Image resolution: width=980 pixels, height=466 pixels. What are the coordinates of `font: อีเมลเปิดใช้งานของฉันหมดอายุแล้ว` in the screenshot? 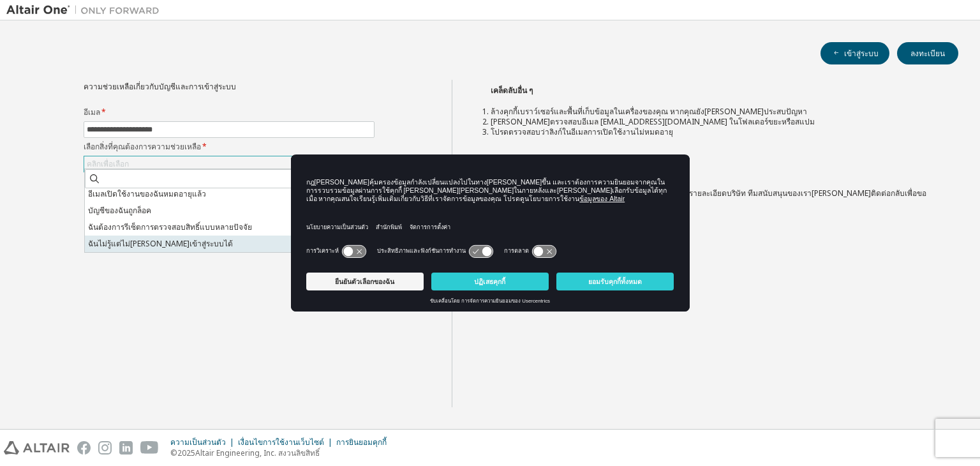 It's located at (147, 194).